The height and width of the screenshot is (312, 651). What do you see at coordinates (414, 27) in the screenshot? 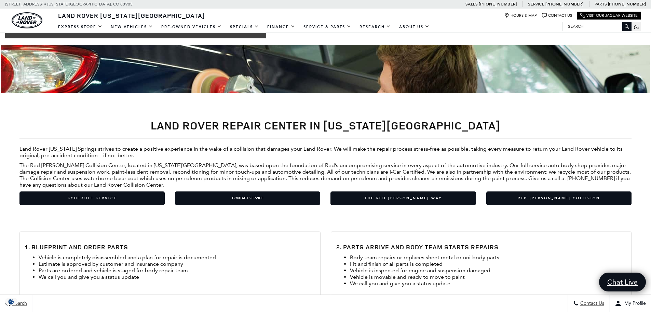
I see `a: About Us` at bounding box center [414, 27].